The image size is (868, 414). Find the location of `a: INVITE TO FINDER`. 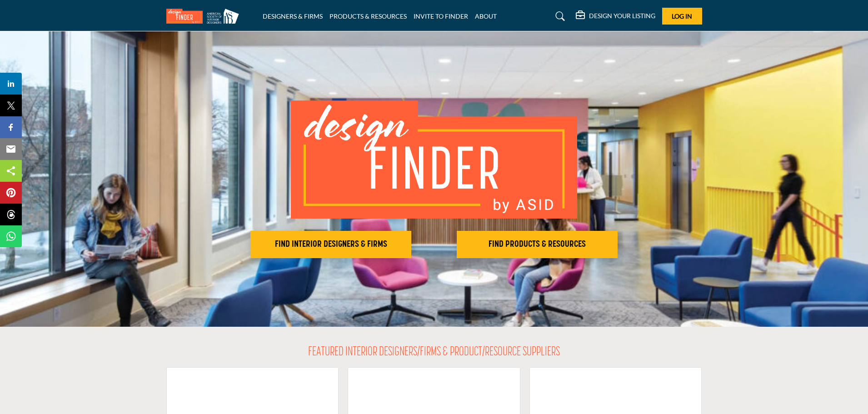

a: INVITE TO FINDER is located at coordinates (441, 16).